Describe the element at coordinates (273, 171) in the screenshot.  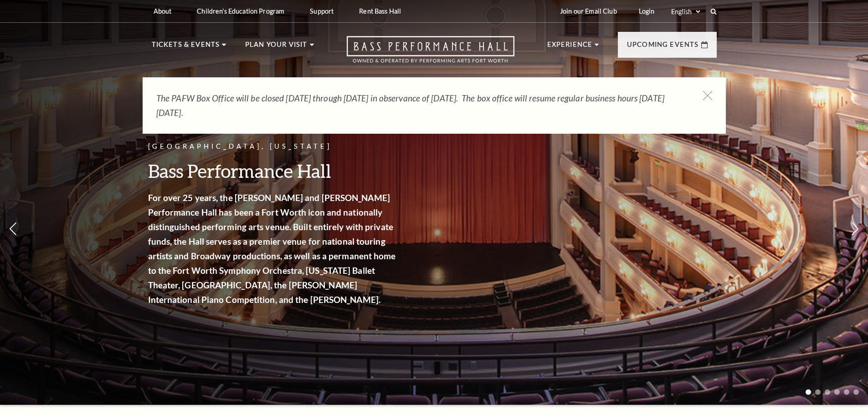
I see `h3: Bass Performance Hall` at that location.